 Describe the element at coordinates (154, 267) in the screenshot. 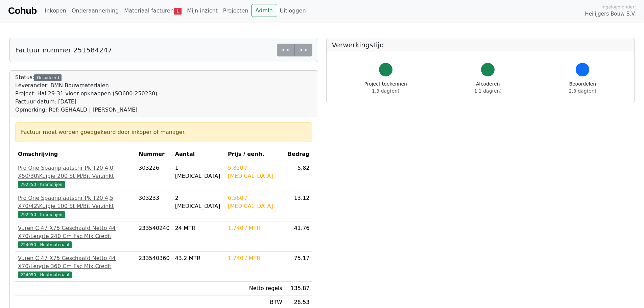

I see `td: 233540360` at that location.